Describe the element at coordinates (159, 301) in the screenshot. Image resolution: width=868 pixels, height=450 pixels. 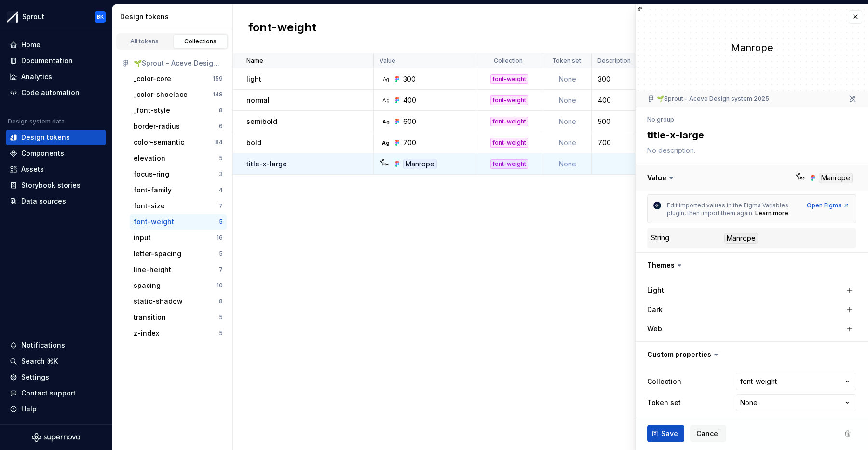
I see `div: static-shadow` at that location.